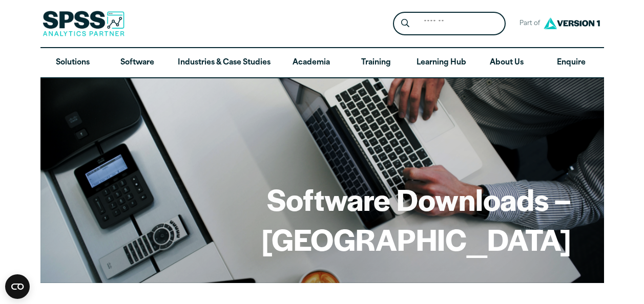  I want to click on form: Site Header Search Form, so click(449, 24).